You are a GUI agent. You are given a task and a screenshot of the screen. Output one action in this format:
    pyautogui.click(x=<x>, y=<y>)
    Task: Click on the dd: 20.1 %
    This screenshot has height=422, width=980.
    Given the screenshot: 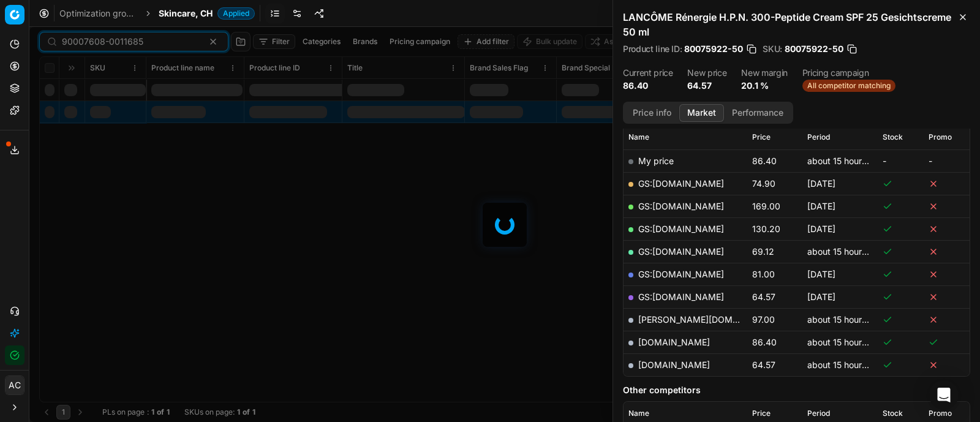 What is the action you would take?
    pyautogui.click(x=764, y=86)
    